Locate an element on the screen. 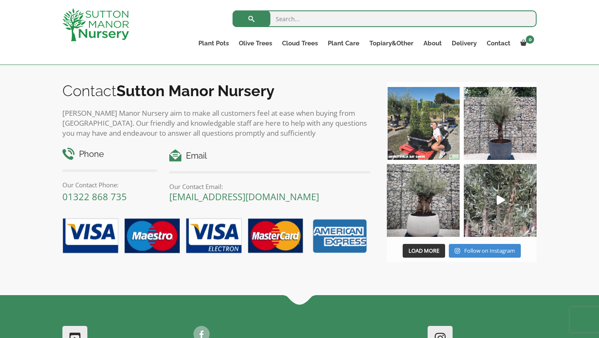  img: payment-options.png is located at coordinates (213, 236).